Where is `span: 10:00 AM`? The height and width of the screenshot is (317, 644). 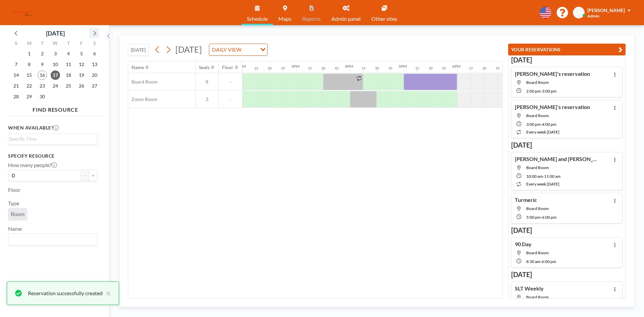 span: 10:00 AM is located at coordinates (534, 177).